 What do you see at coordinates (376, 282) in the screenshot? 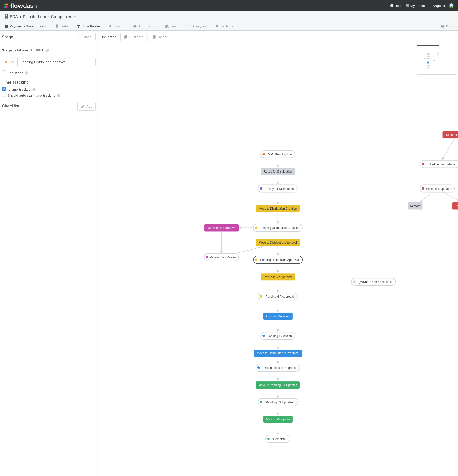
I see `text: (Maybe) Open Questions` at bounding box center [376, 282].